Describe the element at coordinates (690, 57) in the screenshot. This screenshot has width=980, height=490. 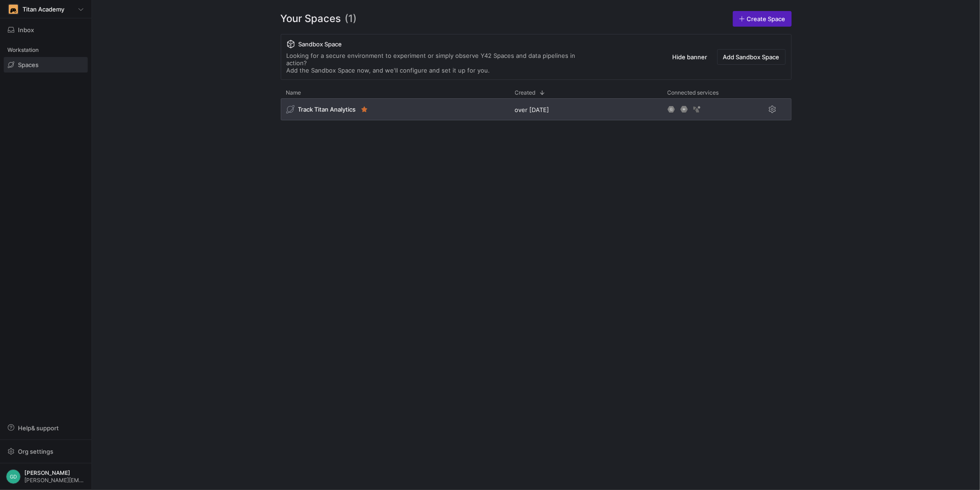
I see `span: Hide banner` at that location.